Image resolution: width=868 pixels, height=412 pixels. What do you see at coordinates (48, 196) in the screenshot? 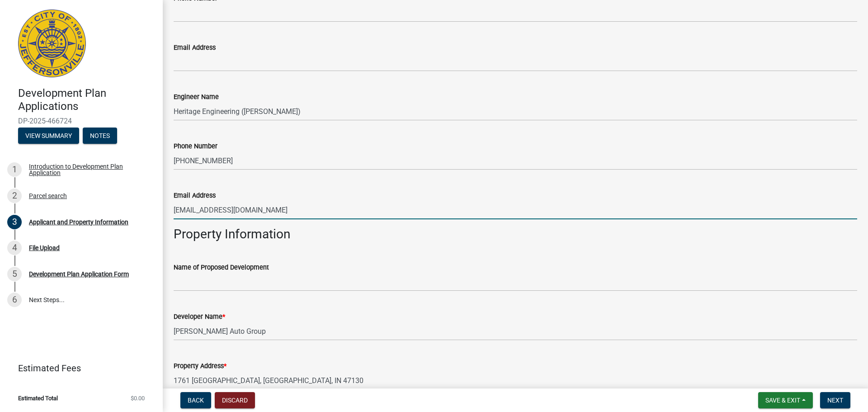
I see `div: Parcel search` at bounding box center [48, 196].